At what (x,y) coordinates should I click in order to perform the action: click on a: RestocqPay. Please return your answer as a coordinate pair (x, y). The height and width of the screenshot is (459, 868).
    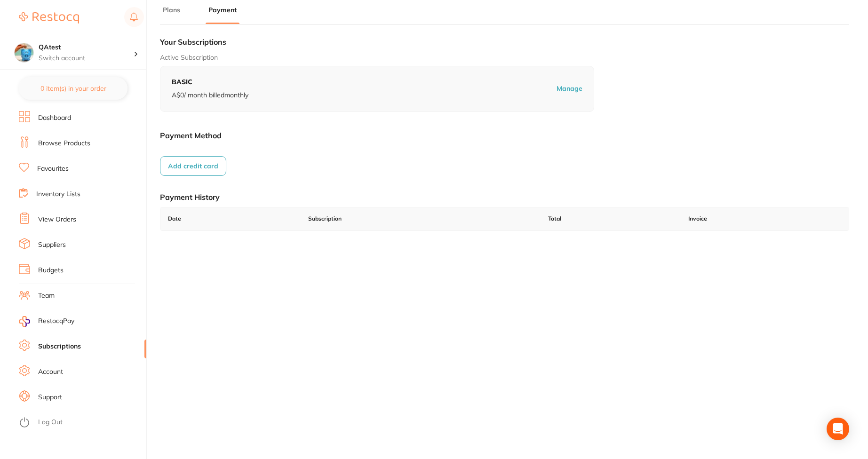
    Looking at the image, I should click on (46, 321).